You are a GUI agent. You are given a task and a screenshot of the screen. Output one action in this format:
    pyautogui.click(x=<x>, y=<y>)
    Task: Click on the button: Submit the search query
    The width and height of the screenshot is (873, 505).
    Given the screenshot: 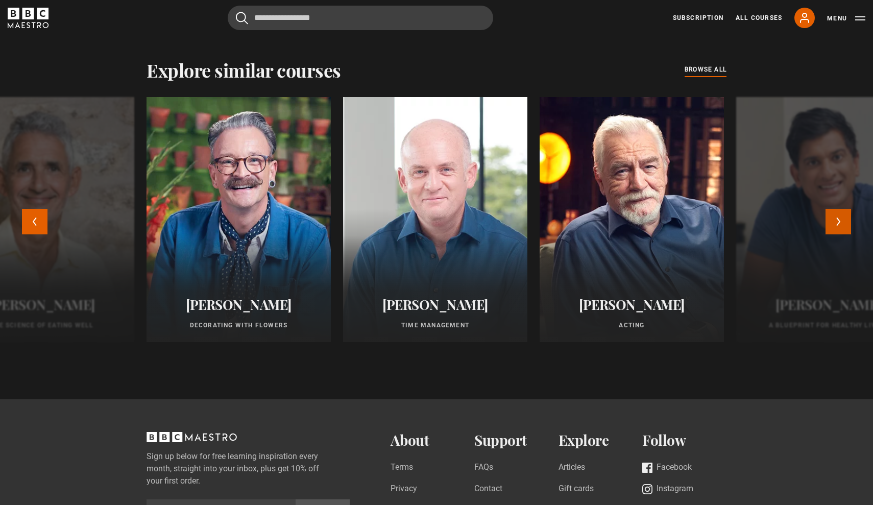 What is the action you would take?
    pyautogui.click(x=242, y=18)
    